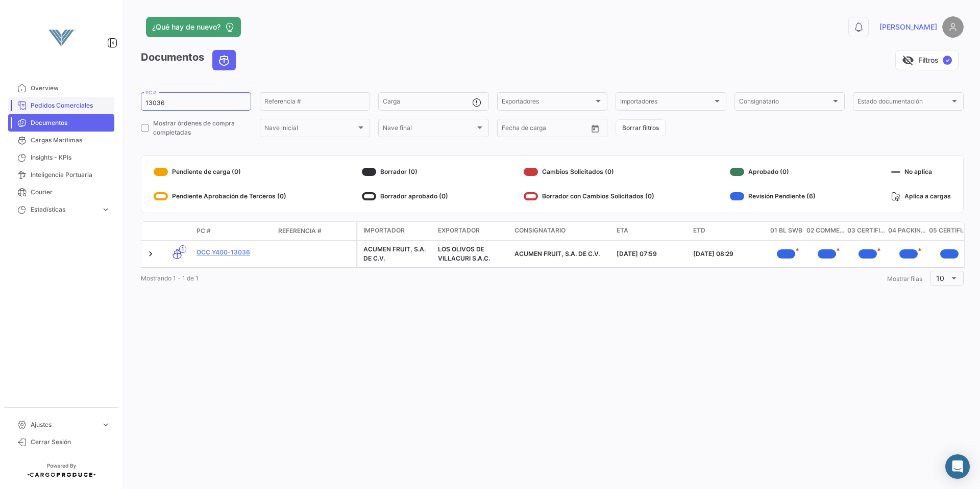  Describe the element at coordinates (548, 130) in the screenshot. I see `input: Hasta` at that location.